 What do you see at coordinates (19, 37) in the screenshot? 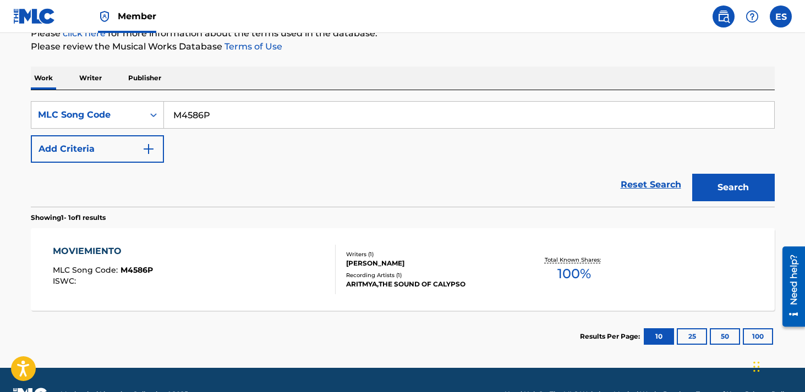
I see `div: Need help?` at bounding box center [19, 37].